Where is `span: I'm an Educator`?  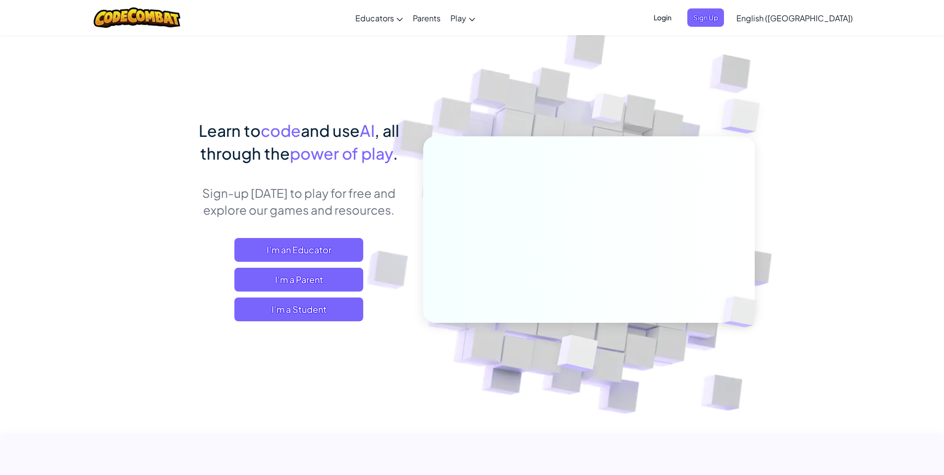 span: I'm an Educator is located at coordinates (299, 250).